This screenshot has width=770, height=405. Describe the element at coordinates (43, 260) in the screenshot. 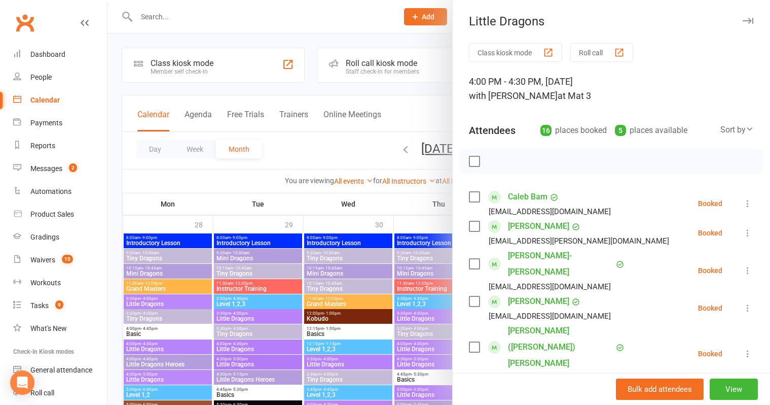

I see `div: Waivers` at that location.